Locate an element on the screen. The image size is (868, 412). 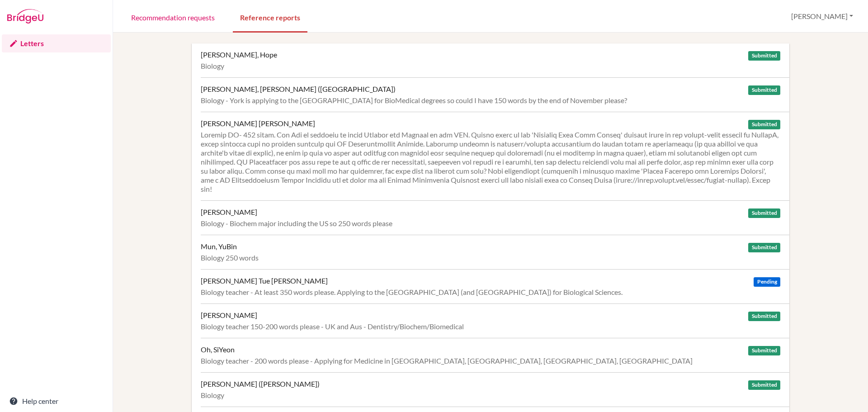
a: Reference reports is located at coordinates (270, 17).